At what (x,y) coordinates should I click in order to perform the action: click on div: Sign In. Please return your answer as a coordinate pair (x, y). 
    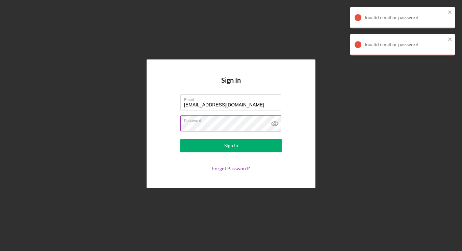
    Looking at the image, I should click on (231, 146).